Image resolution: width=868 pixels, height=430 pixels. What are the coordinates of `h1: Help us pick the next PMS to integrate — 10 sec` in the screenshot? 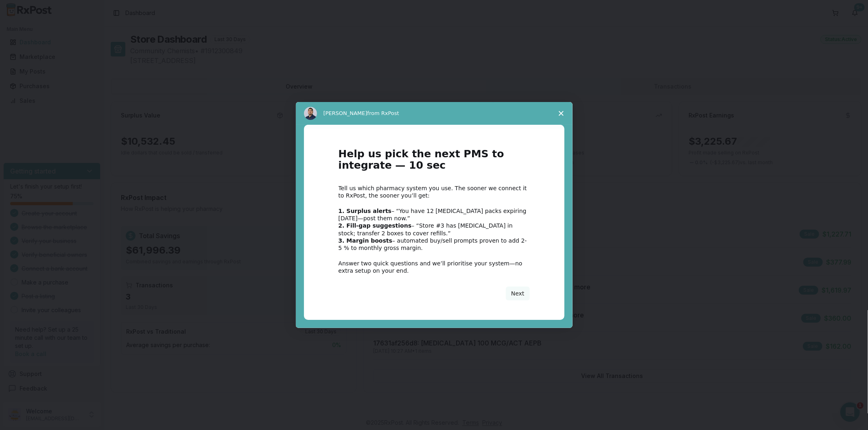 It's located at (434, 162).